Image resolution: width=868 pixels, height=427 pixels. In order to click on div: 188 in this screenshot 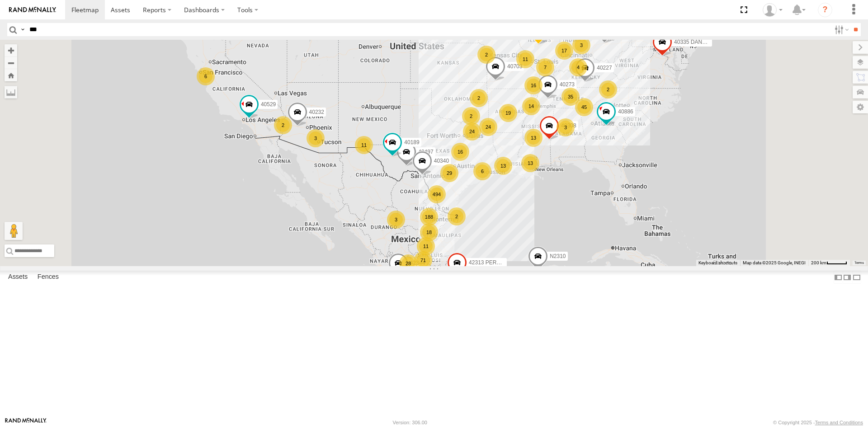, I will do `click(429, 217)`.